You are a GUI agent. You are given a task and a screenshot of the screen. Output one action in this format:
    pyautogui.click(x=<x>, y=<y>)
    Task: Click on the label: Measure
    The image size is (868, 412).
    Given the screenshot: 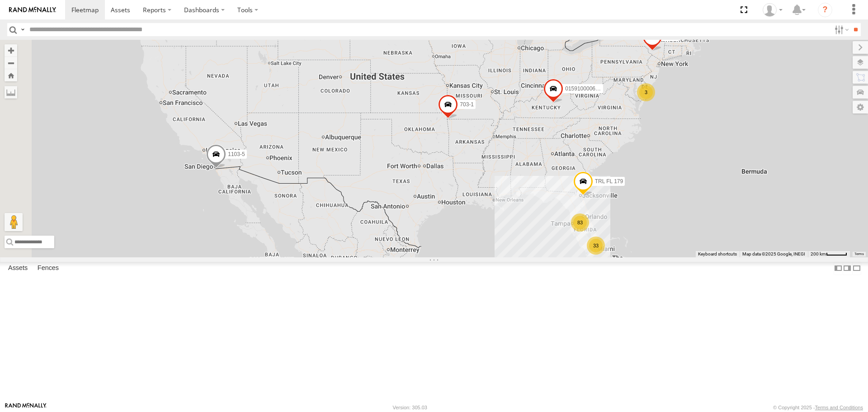 What is the action you would take?
    pyautogui.click(x=11, y=92)
    